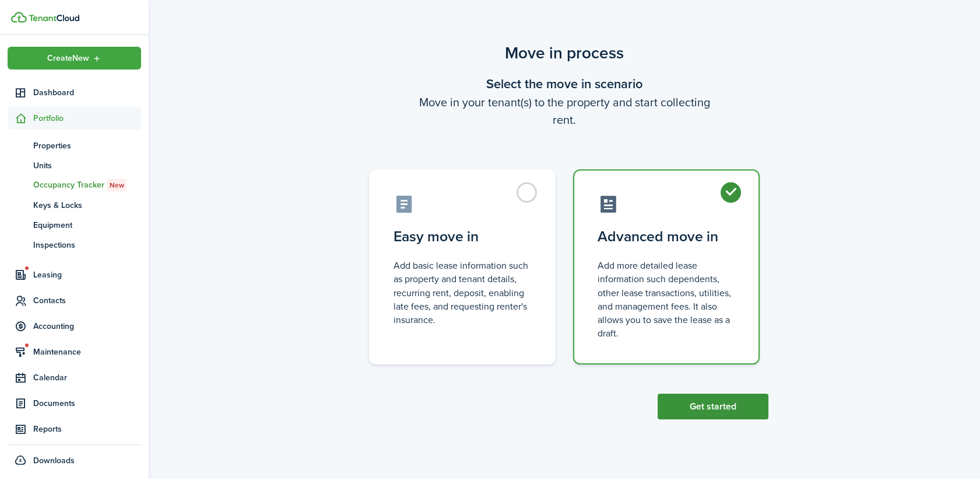 The image size is (980, 479). I want to click on span: Accounting, so click(87, 325).